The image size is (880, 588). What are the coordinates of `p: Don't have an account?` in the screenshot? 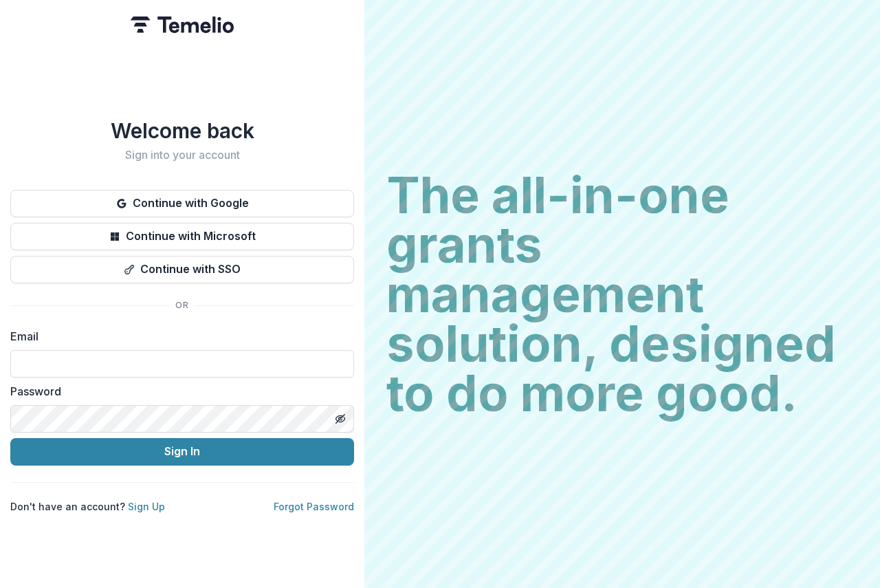 It's located at (88, 506).